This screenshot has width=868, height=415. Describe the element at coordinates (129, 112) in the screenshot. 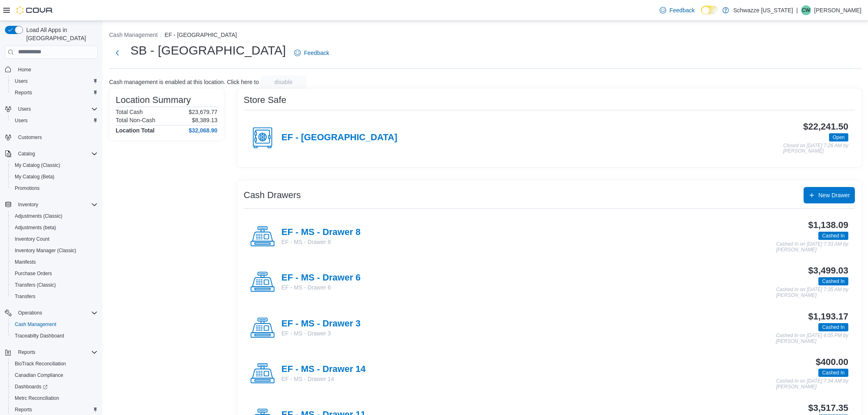

I see `h6: Total Cash` at that location.